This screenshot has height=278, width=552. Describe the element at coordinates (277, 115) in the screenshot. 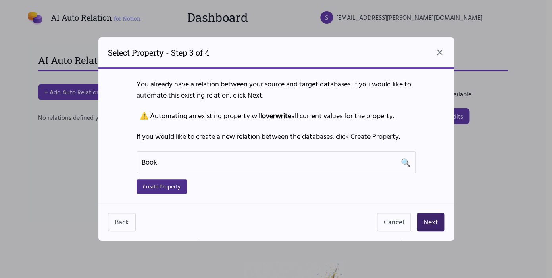

I see `b: overwrite` at that location.